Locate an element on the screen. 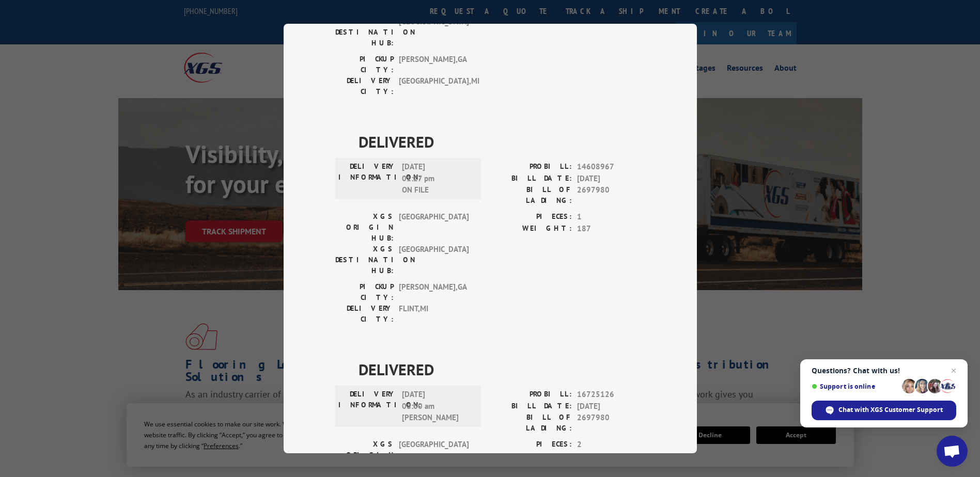 The height and width of the screenshot is (477, 980). span: FLINT , MI is located at coordinates (433, 314).